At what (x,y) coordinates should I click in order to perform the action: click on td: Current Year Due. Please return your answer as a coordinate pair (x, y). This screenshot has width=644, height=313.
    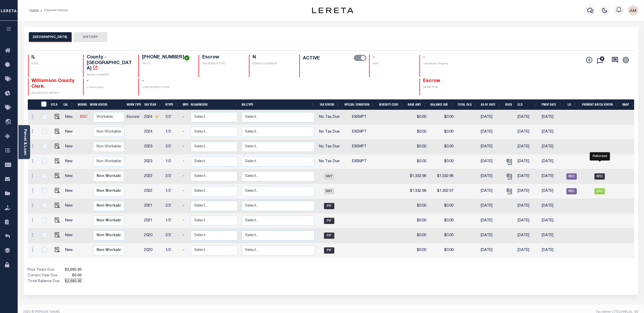
    Looking at the image, I should click on (45, 276).